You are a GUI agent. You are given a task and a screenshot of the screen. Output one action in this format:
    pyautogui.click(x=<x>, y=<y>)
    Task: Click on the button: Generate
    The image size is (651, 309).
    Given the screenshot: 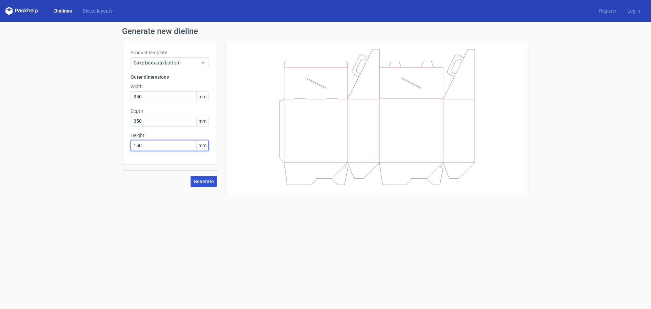 What is the action you would take?
    pyautogui.click(x=204, y=181)
    